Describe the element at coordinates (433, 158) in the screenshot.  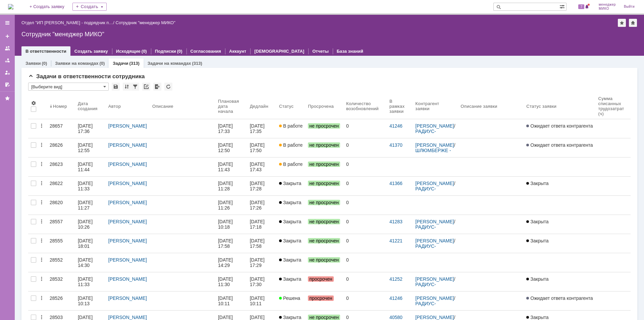
I see `a: ШЛЮМБЕРЖЕ - Компания "Шлюмберже Лоджелко, Инк"` at that location.